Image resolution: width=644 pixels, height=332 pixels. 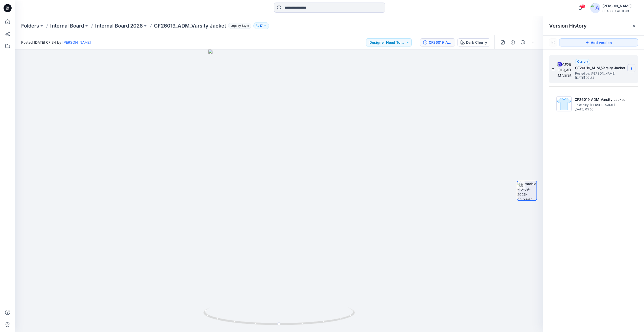 I want to click on a: Folders, so click(x=30, y=26).